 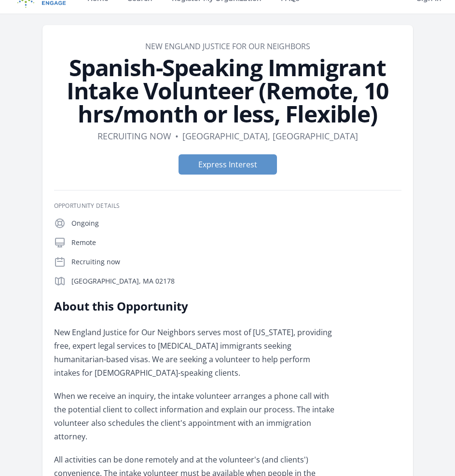 What do you see at coordinates (228, 46) in the screenshot?
I see `a: New England Justice for Our Neighbors` at bounding box center [228, 46].